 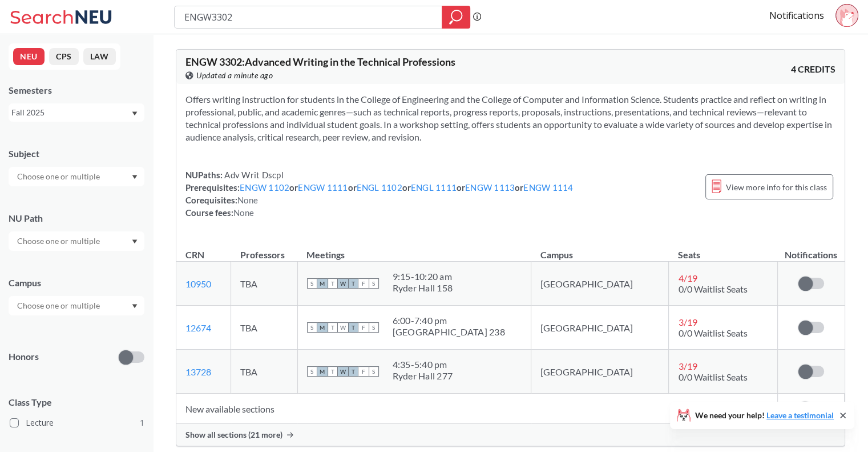 What do you see at coordinates (76, 112) in the screenshot?
I see `div: Fall 2025Dropdown arrow` at bounding box center [76, 112].